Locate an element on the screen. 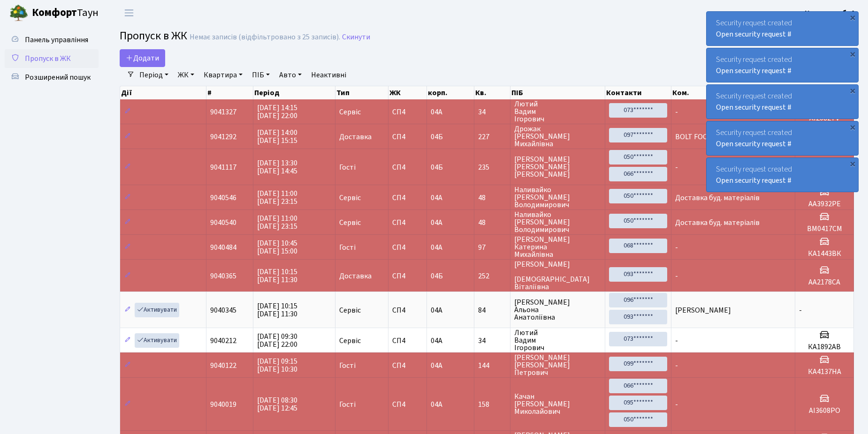  span: 9040484 is located at coordinates (224, 248).